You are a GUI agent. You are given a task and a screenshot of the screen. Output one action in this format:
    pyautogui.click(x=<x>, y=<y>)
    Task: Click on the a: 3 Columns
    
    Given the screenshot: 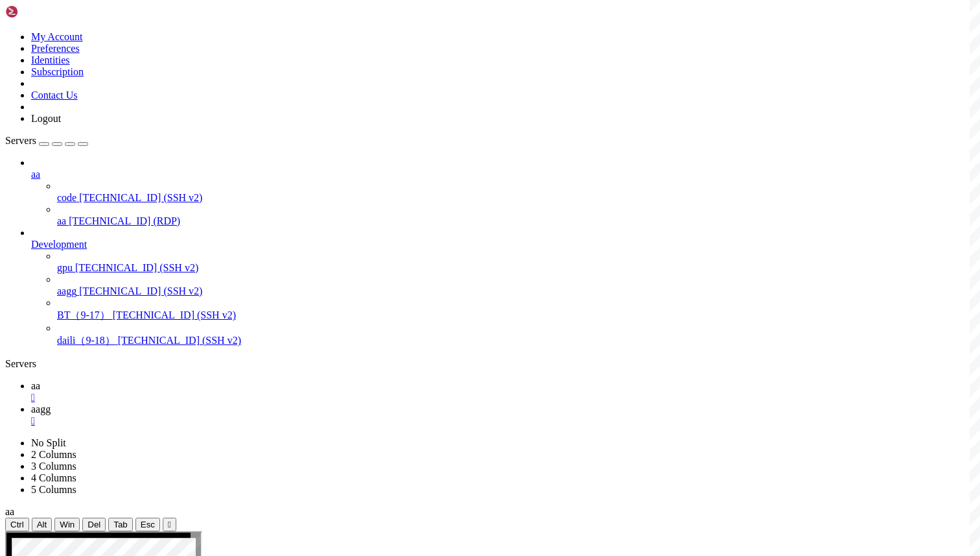 What is the action you would take?
    pyautogui.click(x=54, y=466)
    